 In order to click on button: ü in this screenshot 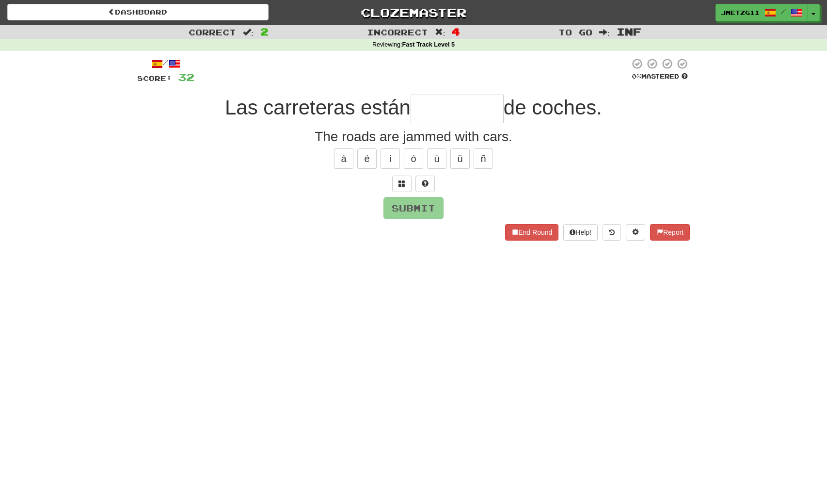, I will do `click(460, 159)`.